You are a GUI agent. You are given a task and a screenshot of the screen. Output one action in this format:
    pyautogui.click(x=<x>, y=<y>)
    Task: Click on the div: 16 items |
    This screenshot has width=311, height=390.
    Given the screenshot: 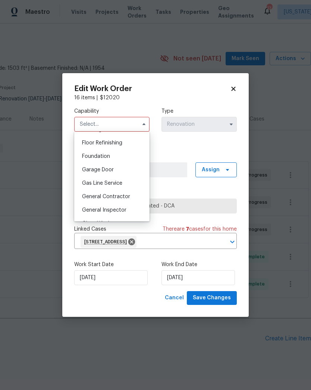 What is the action you would take?
    pyautogui.click(x=156, y=98)
    